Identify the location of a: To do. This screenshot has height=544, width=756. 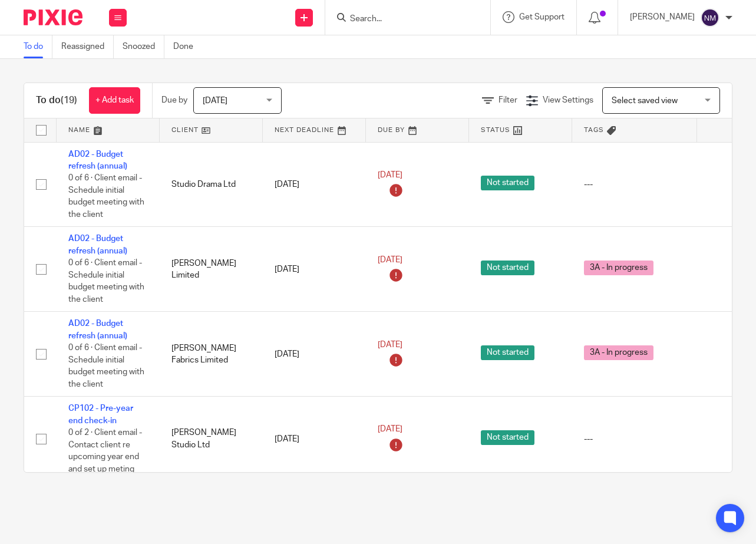
(38, 46).